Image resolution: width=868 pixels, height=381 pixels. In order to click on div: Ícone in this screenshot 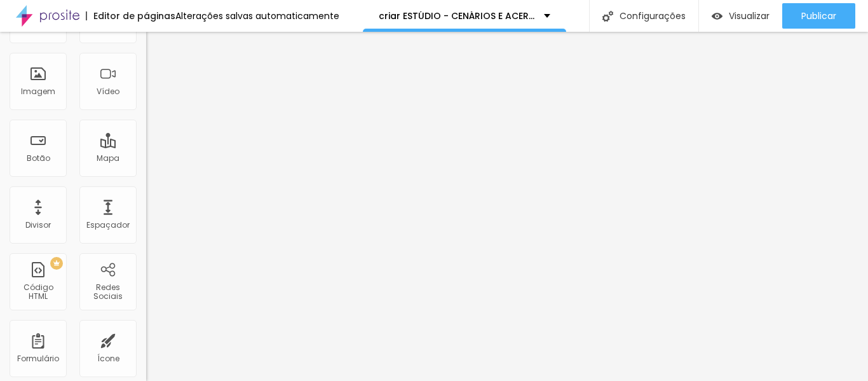, I will do `click(108, 358)`.